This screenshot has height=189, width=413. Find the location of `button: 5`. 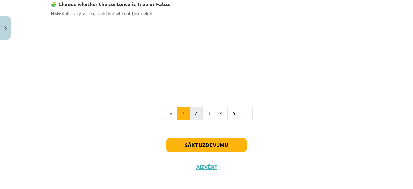

button: 5 is located at coordinates (234, 113).